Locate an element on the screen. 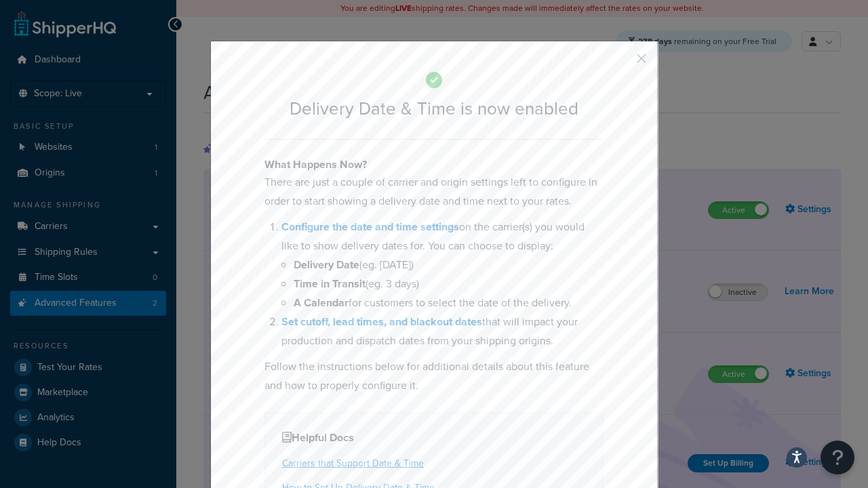 Image resolution: width=868 pixels, height=488 pixels. h2: Delivery Date & Time is now enabled is located at coordinates (434, 108).